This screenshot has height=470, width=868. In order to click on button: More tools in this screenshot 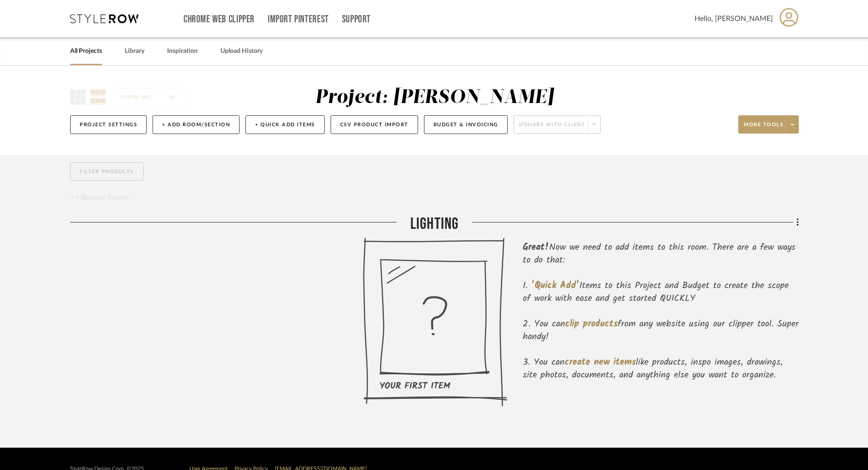, I will do `click(769, 124)`.